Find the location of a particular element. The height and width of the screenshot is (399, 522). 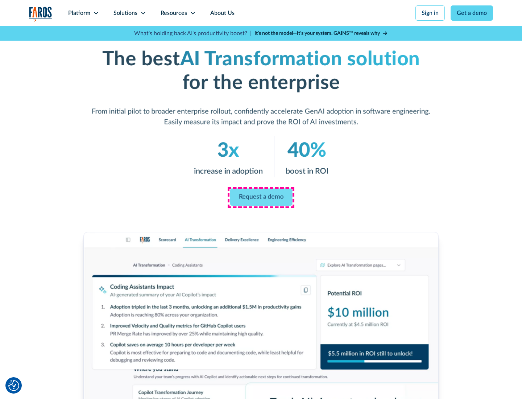

div: Resources is located at coordinates (174, 13).